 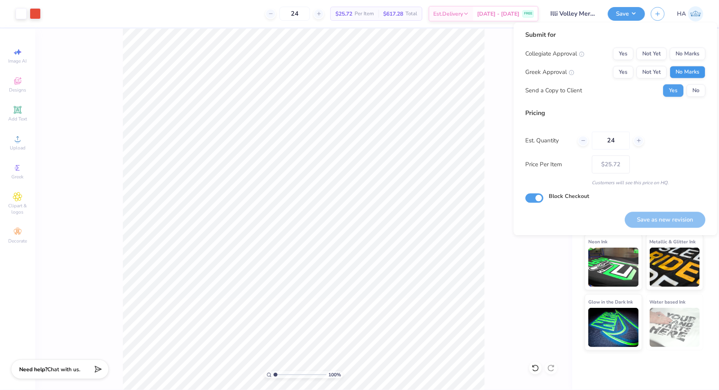 What do you see at coordinates (569, 196) in the screenshot?
I see `label: Block Checkout` at bounding box center [569, 196].